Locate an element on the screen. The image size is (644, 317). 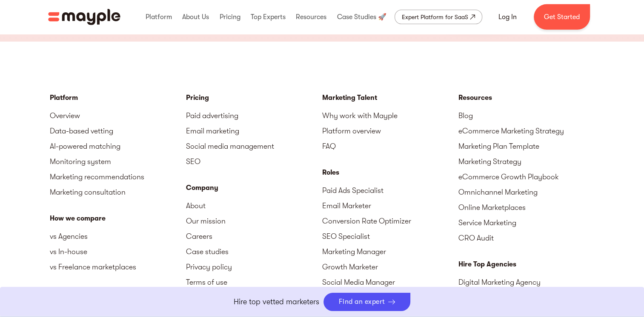
a: Privacy policy is located at coordinates (254, 267).